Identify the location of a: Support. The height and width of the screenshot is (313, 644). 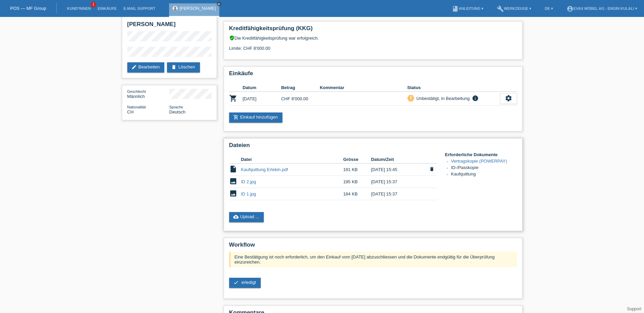
(634, 309).